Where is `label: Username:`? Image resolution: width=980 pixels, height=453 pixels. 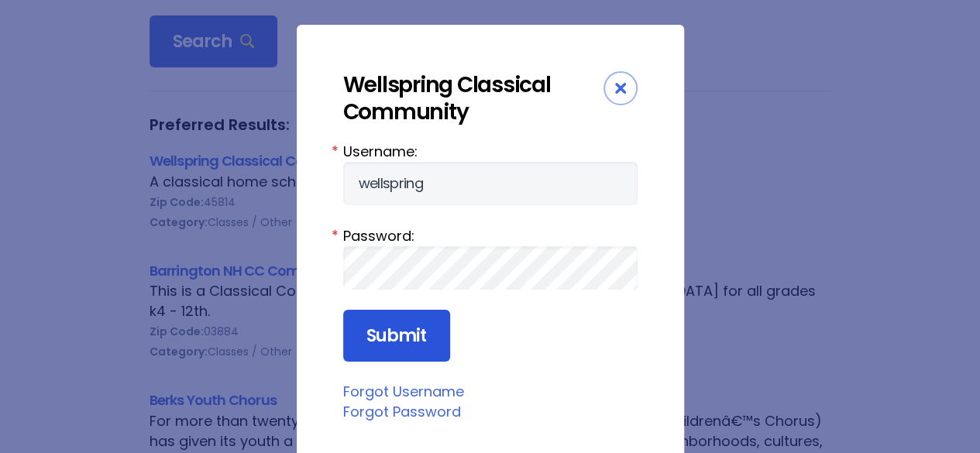 label: Username: is located at coordinates (490, 151).